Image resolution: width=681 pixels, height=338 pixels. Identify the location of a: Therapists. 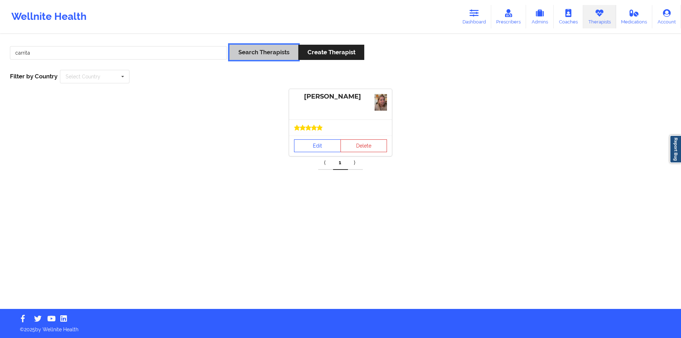
(599, 17).